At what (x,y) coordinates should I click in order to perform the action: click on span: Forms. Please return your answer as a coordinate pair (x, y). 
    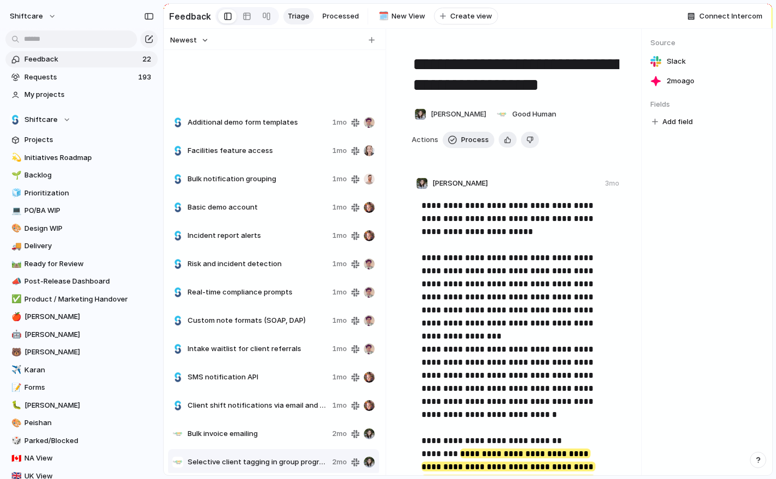
    Looking at the image, I should click on (89, 387).